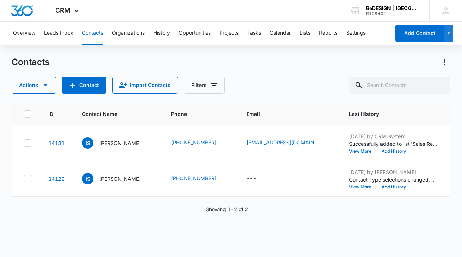 The image size is (462, 257). What do you see at coordinates (195, 114) in the screenshot?
I see `span: Phone` at bounding box center [195, 114].